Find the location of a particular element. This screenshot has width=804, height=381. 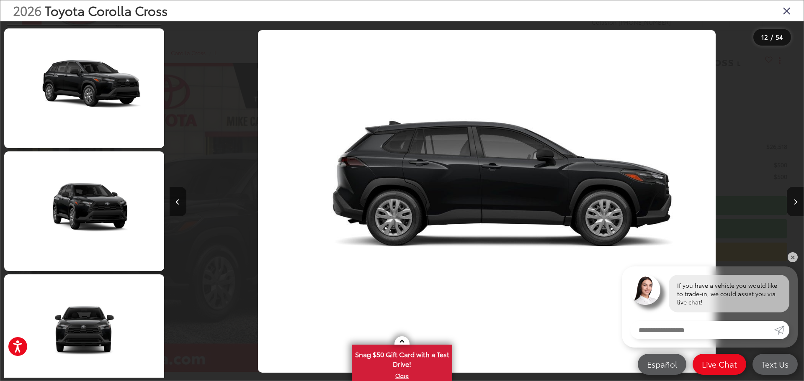

img: Agent profile photo is located at coordinates (645, 290).